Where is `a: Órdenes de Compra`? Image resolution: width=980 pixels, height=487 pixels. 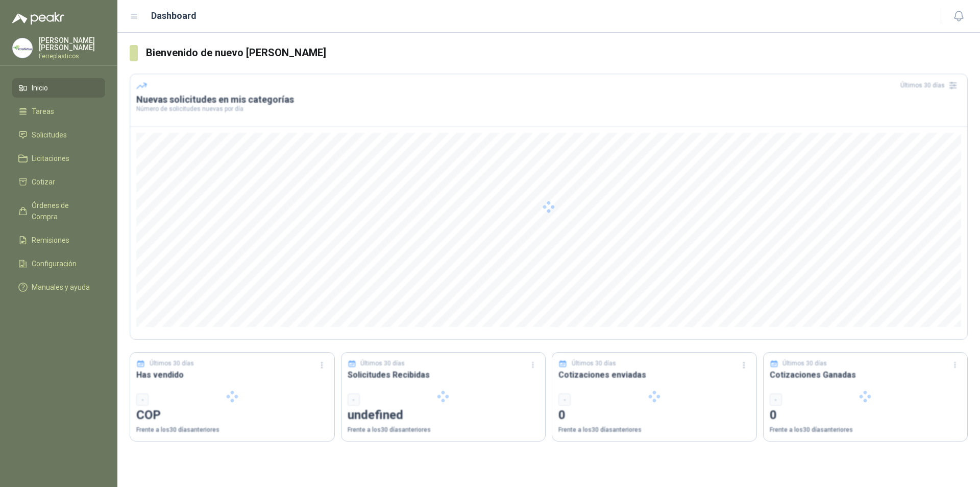 a: Órdenes de Compra is located at coordinates (59, 211).